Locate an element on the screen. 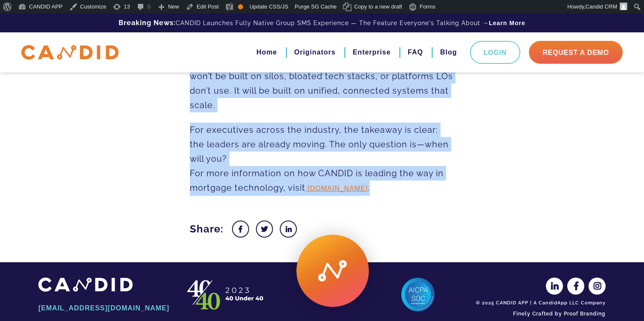 The image size is (644, 321). b: Breaking News: is located at coordinates (147, 23).